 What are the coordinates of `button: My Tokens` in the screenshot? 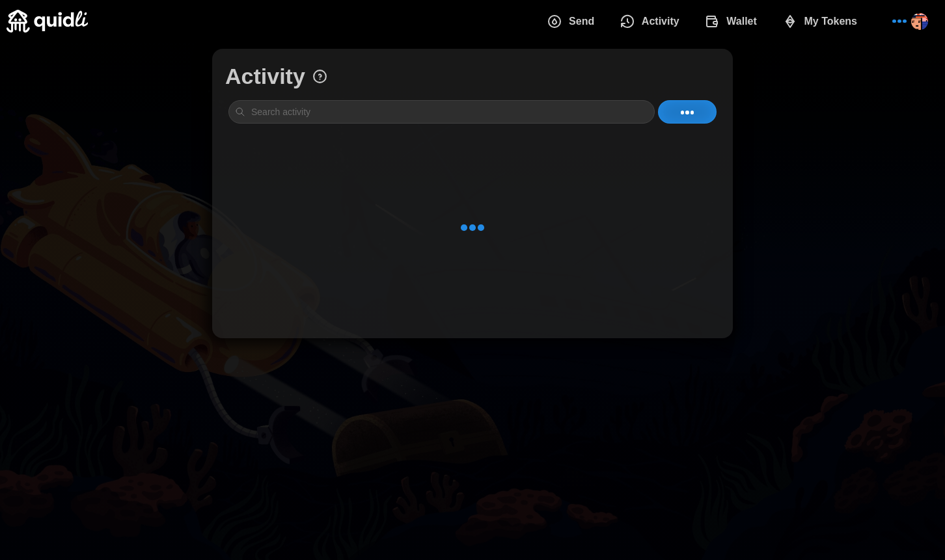 It's located at (822, 22).